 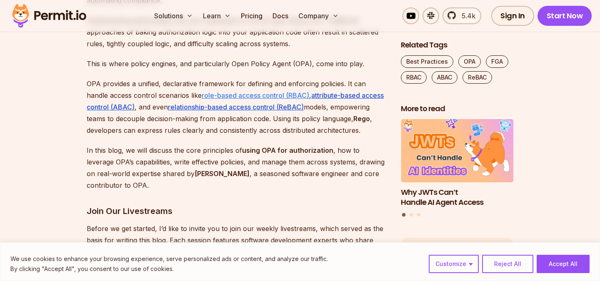 I want to click on a: ABAC, so click(x=445, y=78).